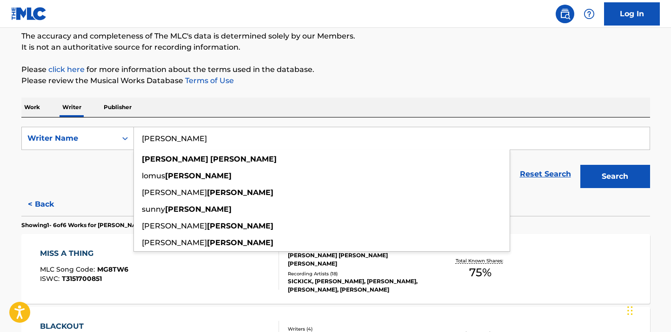  What do you see at coordinates (72, 107) in the screenshot?
I see `p: Writer` at bounding box center [72, 107].